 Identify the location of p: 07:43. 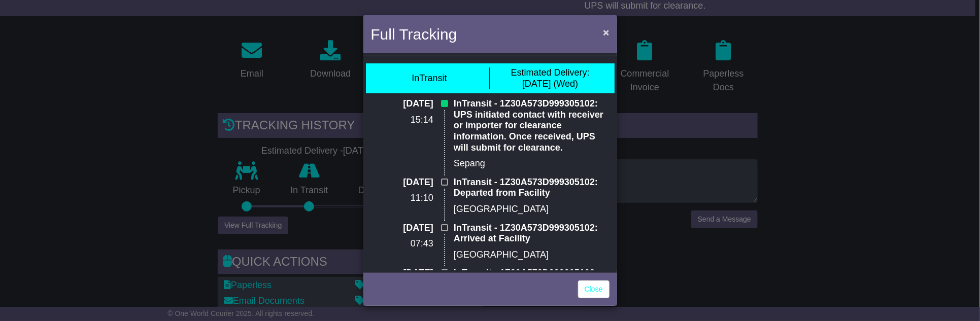
(402, 244).